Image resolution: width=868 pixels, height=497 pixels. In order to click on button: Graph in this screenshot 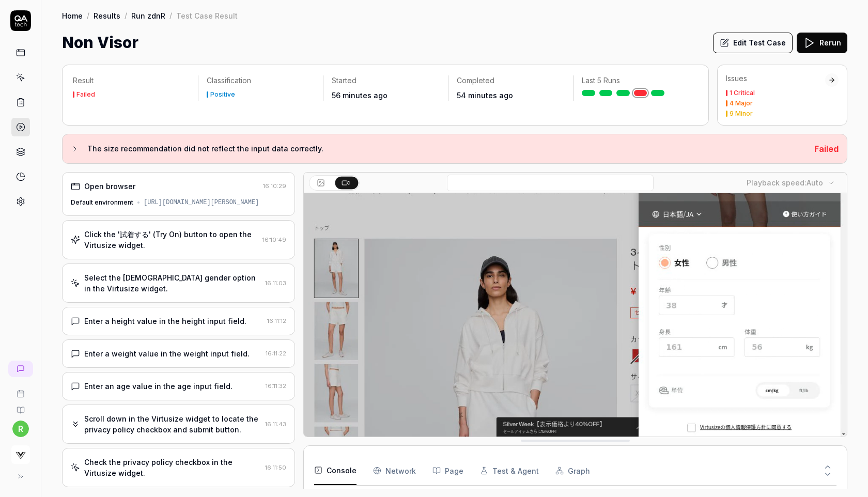, I will do `click(572, 471)`.